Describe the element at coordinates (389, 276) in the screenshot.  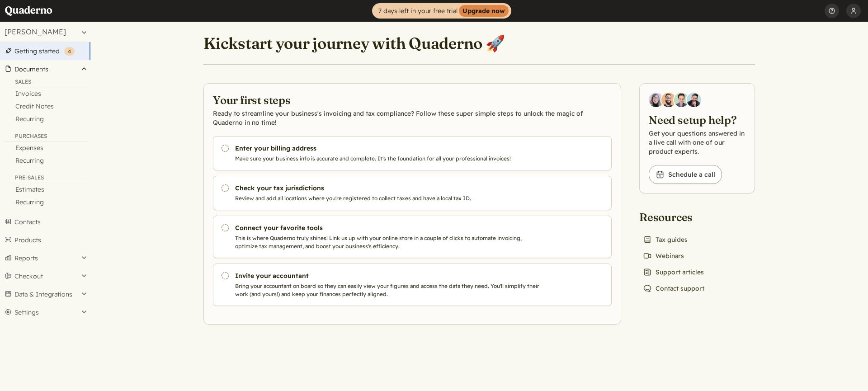
I see `h3: Invite your accountant` at that location.